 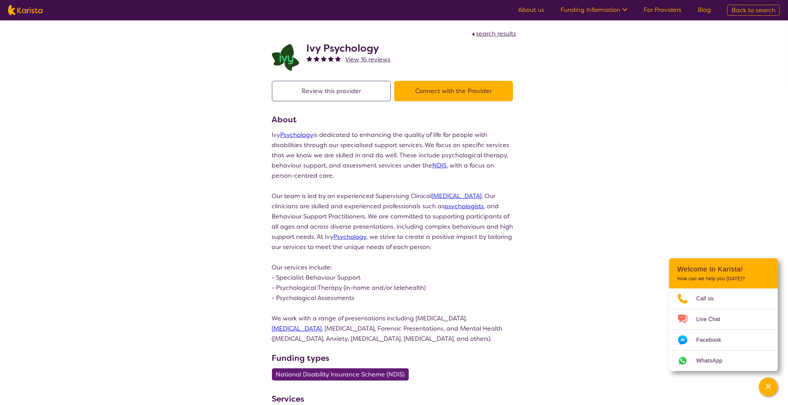 I want to click on span: Call us, so click(x=709, y=298).